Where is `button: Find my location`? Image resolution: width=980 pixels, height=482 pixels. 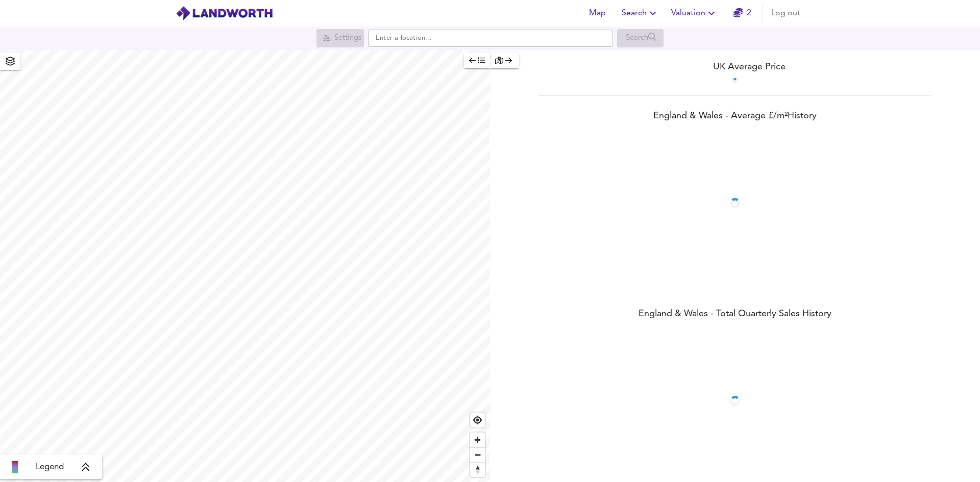 button: Find my location is located at coordinates (477, 420).